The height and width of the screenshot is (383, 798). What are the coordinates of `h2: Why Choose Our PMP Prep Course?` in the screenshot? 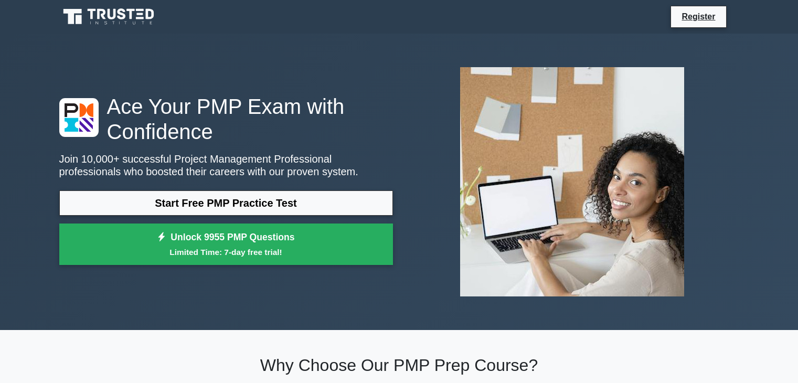 It's located at (399, 365).